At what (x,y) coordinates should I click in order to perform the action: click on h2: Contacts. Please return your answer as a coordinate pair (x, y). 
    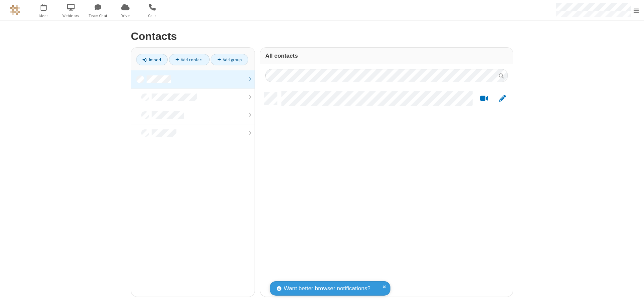
    Looking at the image, I should click on (322, 36).